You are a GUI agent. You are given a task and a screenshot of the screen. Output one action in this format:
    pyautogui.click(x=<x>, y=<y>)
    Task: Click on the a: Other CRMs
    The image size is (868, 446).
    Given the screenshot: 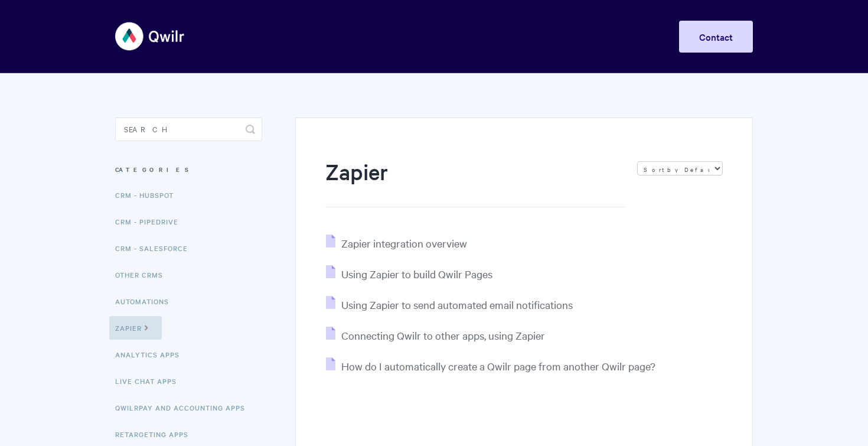 What is the action you would take?
    pyautogui.click(x=143, y=275)
    